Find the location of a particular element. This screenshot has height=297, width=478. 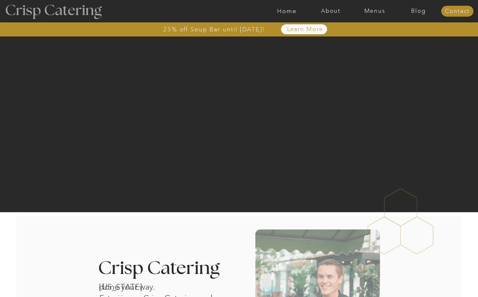

a: Menus is located at coordinates (374, 11).